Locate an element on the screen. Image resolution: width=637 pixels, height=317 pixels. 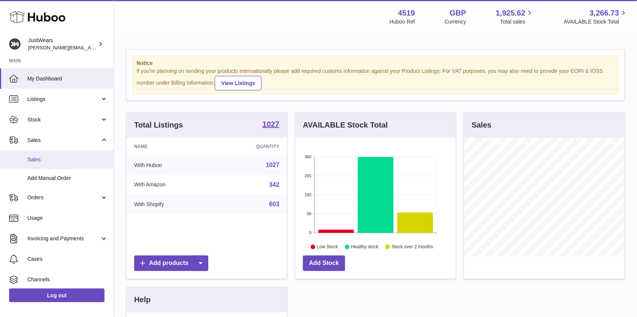
div: JustWears is located at coordinates (62, 44).